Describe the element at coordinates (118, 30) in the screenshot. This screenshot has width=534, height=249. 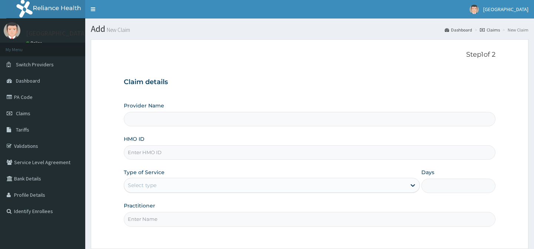
I see `small: New Claim` at that location.